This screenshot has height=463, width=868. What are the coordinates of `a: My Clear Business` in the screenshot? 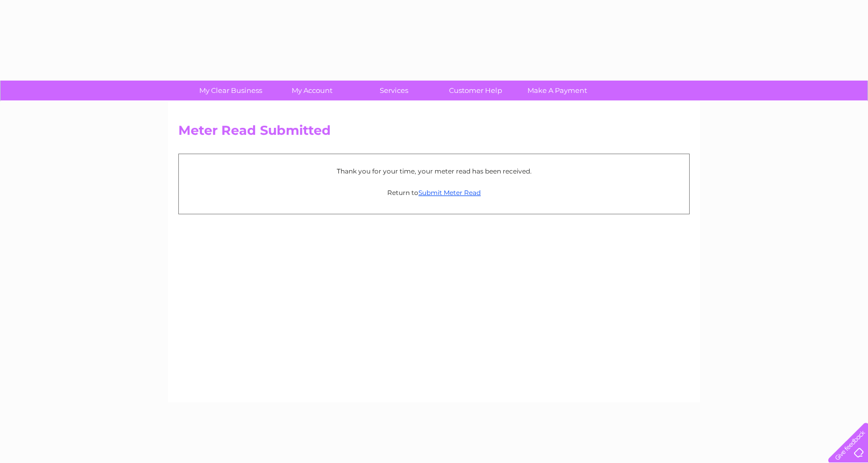 It's located at (230, 90).